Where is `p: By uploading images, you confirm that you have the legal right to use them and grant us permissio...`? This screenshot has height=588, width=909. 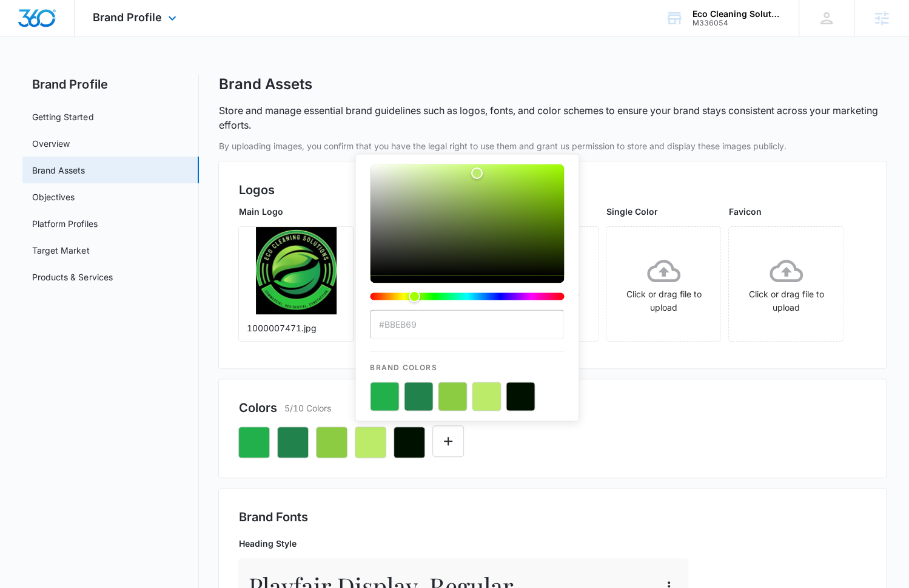
p: By uploading images, you confirm that you have the legal right to use them and grant us permissio... is located at coordinates (552, 146).